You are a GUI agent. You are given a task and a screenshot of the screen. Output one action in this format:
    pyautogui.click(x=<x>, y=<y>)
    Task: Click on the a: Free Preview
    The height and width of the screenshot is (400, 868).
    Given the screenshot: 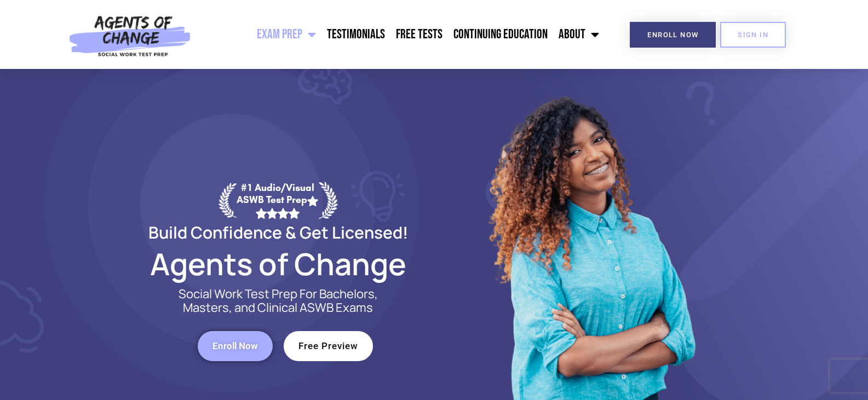 What is the action you would take?
    pyautogui.click(x=328, y=346)
    